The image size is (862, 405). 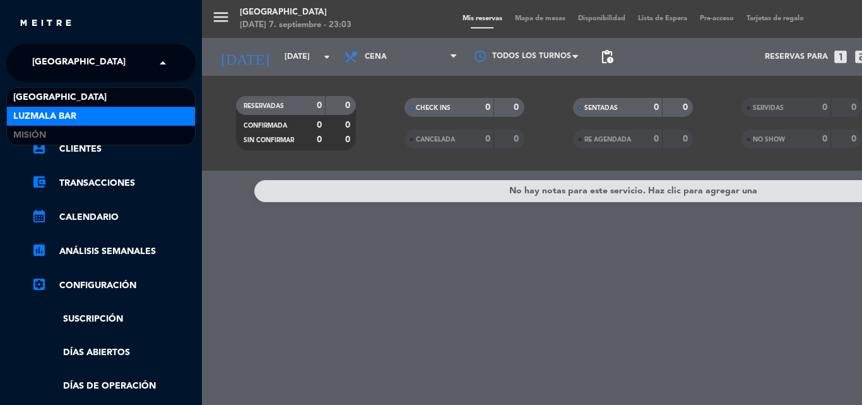 I want to click on a: account_boxClientes, so click(x=114, y=149).